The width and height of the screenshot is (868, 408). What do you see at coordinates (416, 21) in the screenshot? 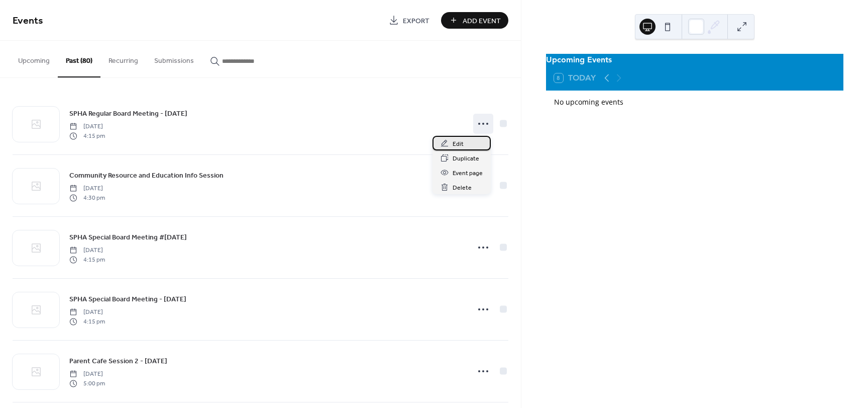
I see `span: Export` at bounding box center [416, 21].